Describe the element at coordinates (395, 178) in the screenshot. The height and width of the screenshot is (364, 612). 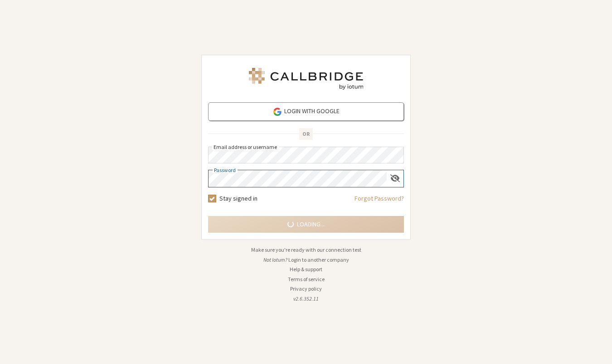
I see `div: Show password` at that location.